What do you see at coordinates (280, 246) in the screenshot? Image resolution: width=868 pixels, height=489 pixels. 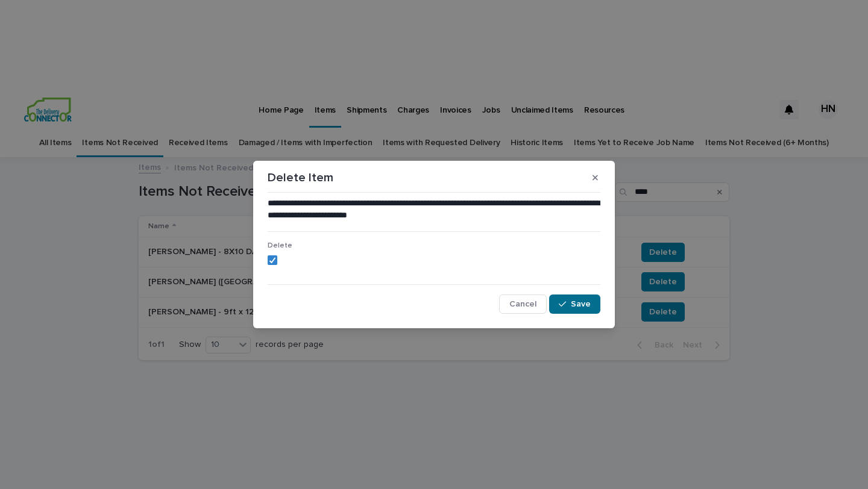 I see `span: Delete` at bounding box center [280, 246].